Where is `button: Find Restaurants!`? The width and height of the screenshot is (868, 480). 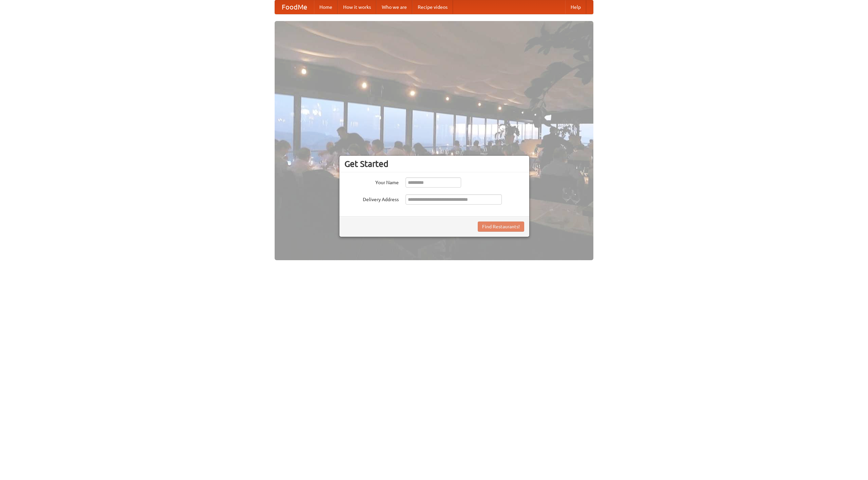 button: Find Restaurants! is located at coordinates (501, 226).